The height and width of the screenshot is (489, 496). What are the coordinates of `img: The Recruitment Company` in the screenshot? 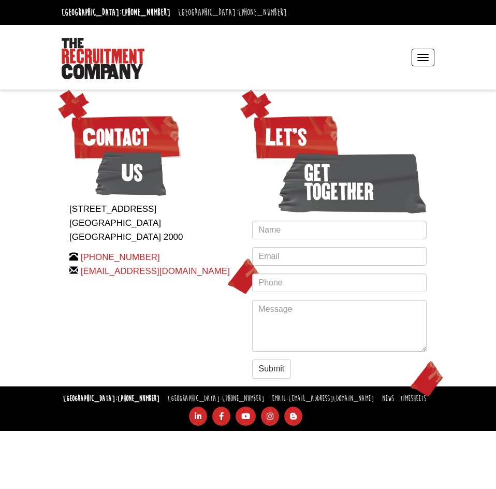 It's located at (103, 59).